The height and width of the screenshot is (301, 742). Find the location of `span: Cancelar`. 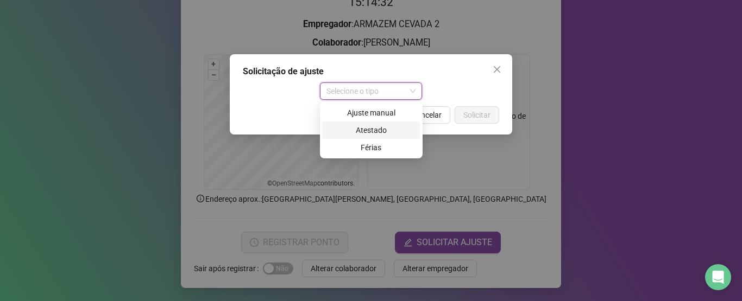

span: Cancelar is located at coordinates (426, 115).